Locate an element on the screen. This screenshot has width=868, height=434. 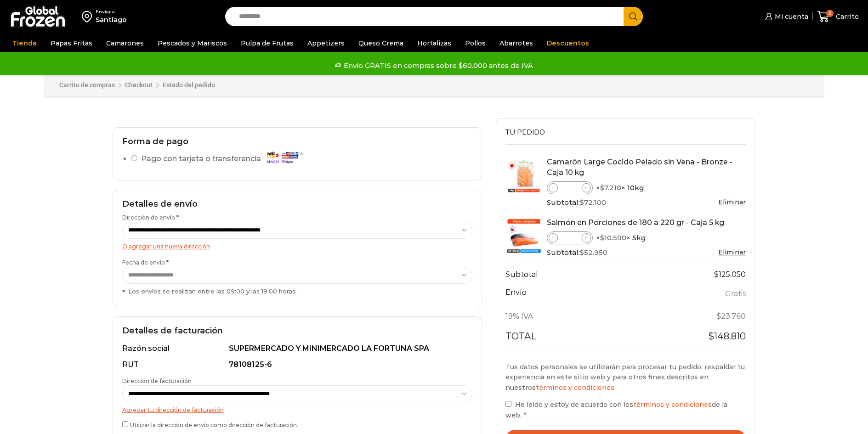
div: 78108125-6 is located at coordinates (348, 365).